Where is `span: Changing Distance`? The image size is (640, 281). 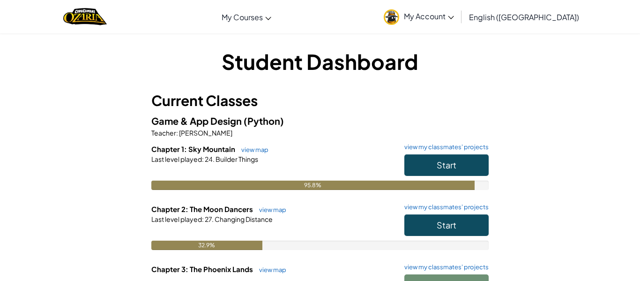
span: Changing Distance is located at coordinates (243, 219).